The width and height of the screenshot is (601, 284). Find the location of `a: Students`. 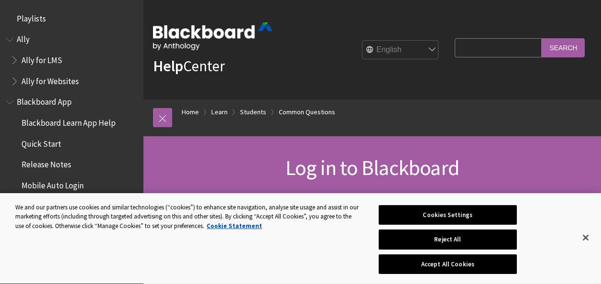

a: Students is located at coordinates (253, 112).